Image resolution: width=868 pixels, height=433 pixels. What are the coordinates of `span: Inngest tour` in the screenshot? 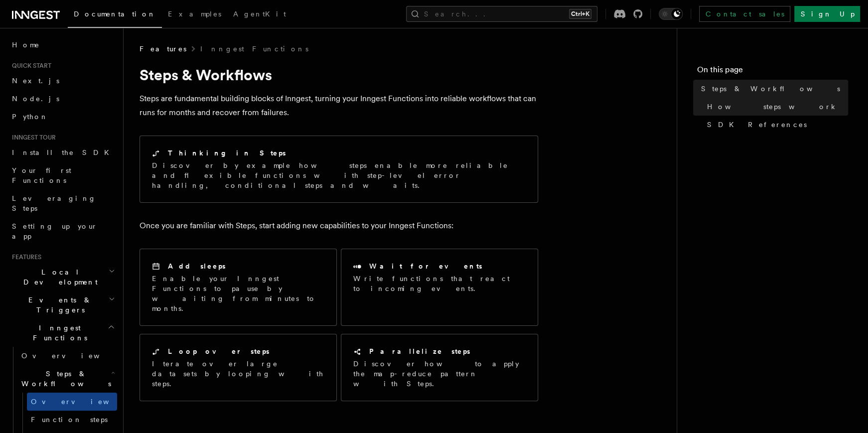 It's located at (32, 137).